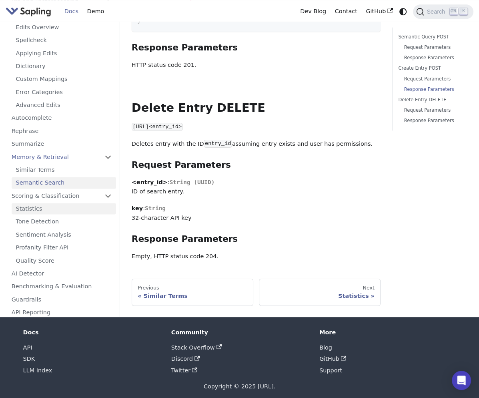 The width and height of the screenshot is (479, 398). Describe the element at coordinates (64, 105) in the screenshot. I see `a: Advanced Edits` at that location.